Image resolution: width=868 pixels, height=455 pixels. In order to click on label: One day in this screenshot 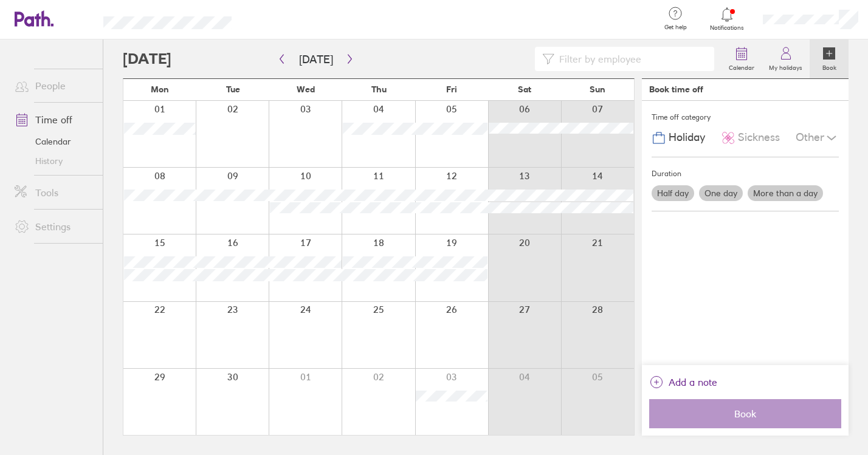, I will do `click(721, 194)`.